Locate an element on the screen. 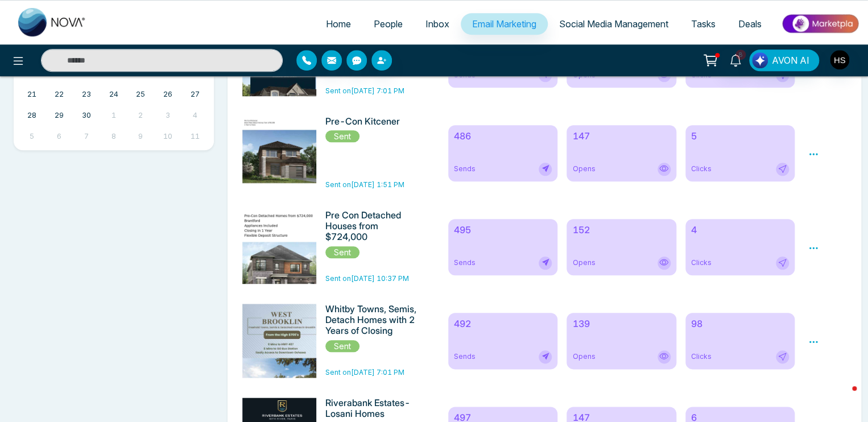 This screenshot has height=422, width=868. a: October 6, 2025 is located at coordinates (59, 136).